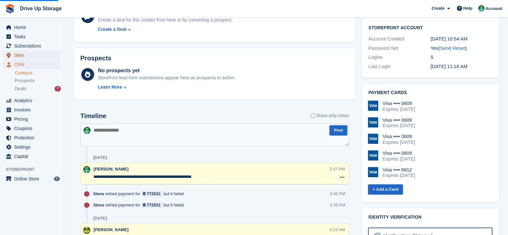  What do you see at coordinates (38, 81) in the screenshot?
I see `a: Prospects` at bounding box center [38, 81].